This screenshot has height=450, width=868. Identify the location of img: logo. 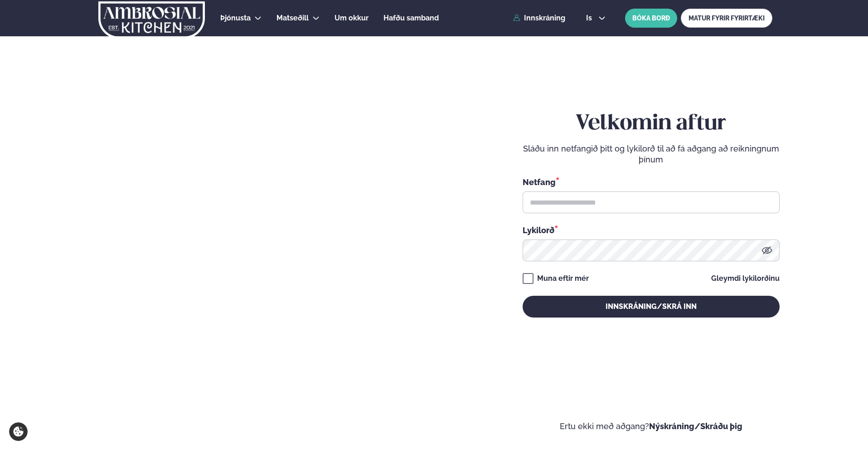
(151, 20).